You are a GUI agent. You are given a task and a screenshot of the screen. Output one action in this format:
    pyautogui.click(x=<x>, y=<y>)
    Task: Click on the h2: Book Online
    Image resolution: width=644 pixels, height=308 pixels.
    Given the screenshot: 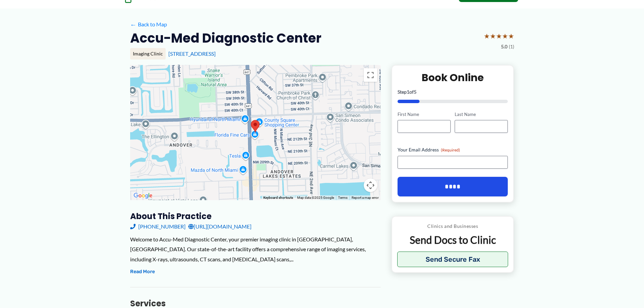 What is the action you would take?
    pyautogui.click(x=452, y=78)
    